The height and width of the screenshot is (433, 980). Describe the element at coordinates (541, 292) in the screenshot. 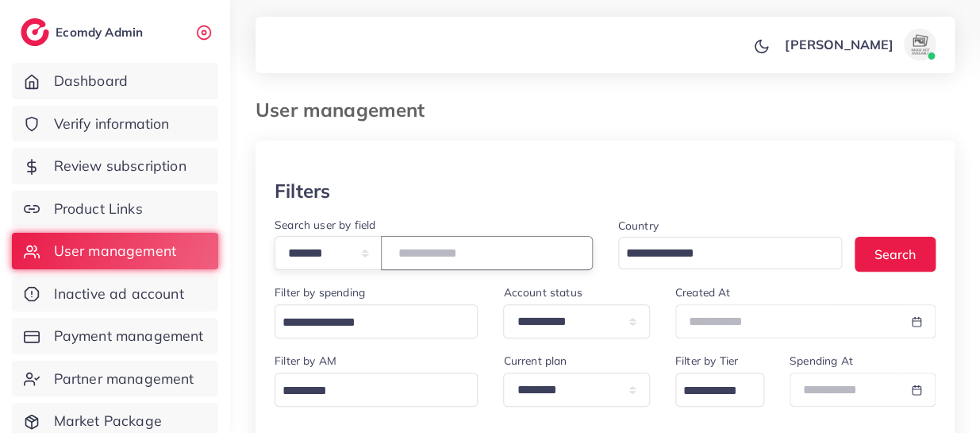

I see `label: Account status` at that location.